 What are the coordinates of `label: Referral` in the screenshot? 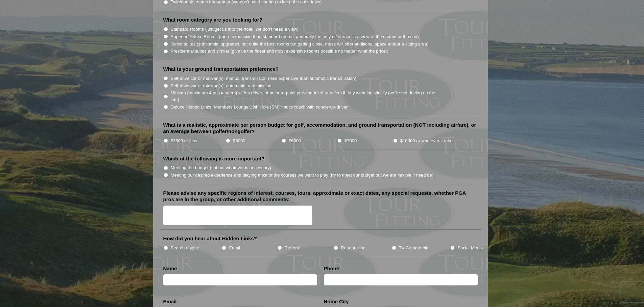 It's located at (292, 248).